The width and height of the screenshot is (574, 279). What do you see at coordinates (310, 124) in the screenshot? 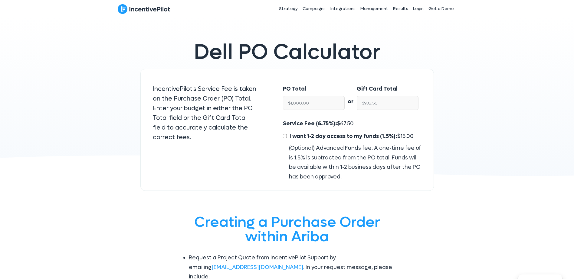
I see `span: Service Fee (6.75%):` at bounding box center [310, 124].